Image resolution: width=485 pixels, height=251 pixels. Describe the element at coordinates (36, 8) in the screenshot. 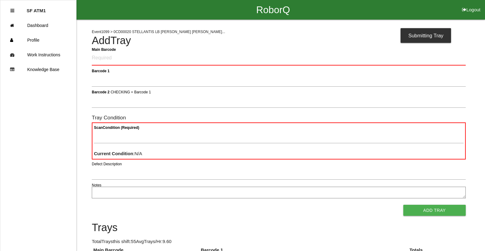

I see `p: SF ATM1` at that location.